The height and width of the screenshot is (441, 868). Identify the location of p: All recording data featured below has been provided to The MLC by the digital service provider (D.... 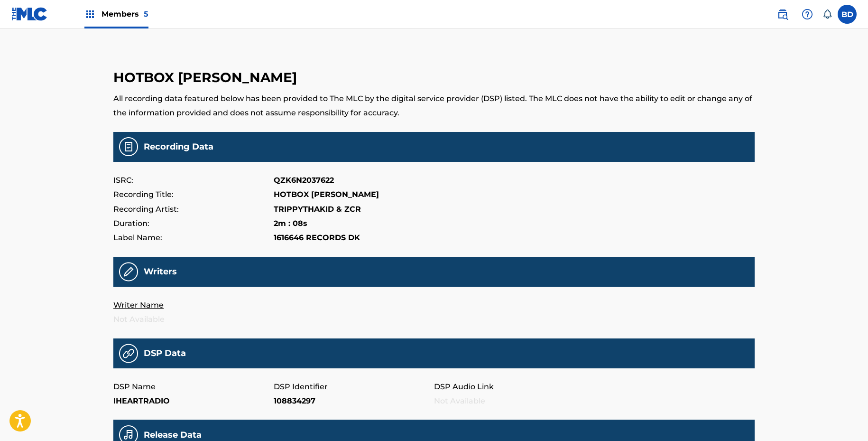
(434, 106).